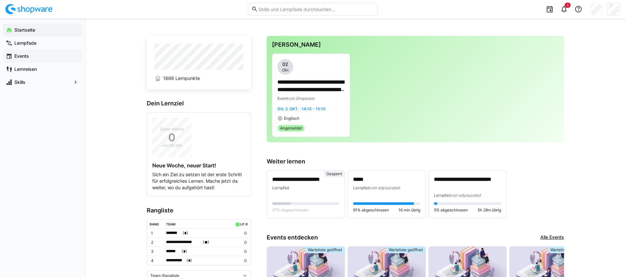 Image resolution: width=626 pixels, height=277 pixels. Describe the element at coordinates (371, 210) in the screenshot. I see `span: 91% abgeschlossen` at that location.